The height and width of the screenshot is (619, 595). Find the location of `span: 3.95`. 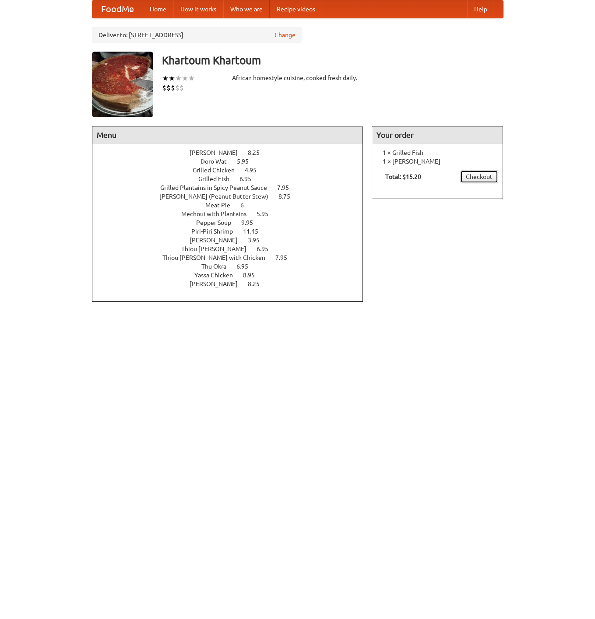

span: 3.95 is located at coordinates (258, 240).